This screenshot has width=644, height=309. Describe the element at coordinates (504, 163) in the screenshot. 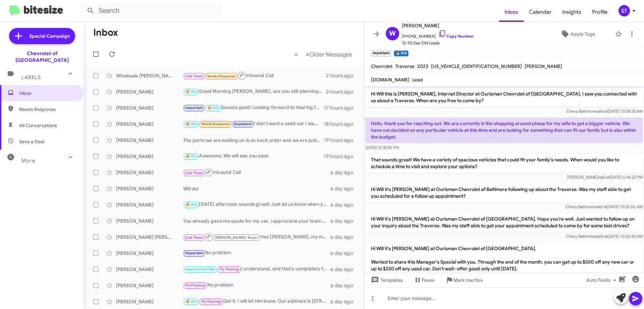

I see `p: That sounds great! We have a variety of spacious vehicles that could fit your family's needs. Whe...` at that location.